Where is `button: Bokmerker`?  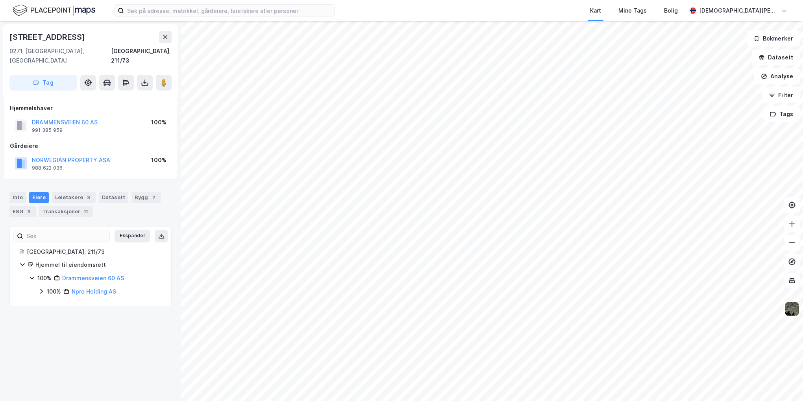
button: Bokmerker is located at coordinates (773, 39).